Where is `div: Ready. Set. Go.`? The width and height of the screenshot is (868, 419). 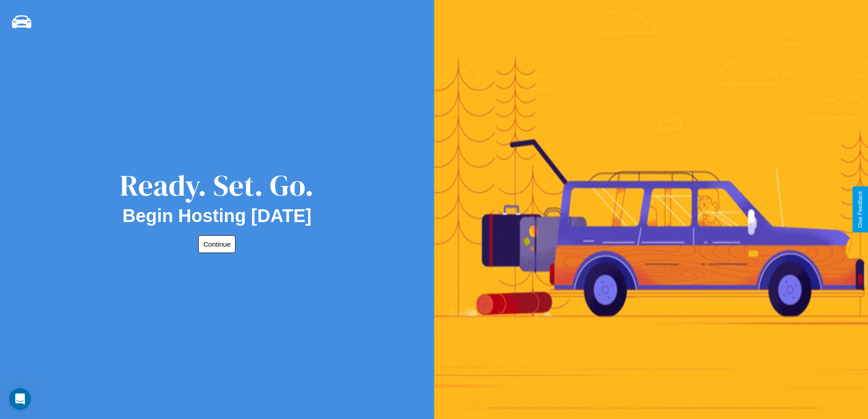
div: Ready. Set. Go. is located at coordinates (217, 185).